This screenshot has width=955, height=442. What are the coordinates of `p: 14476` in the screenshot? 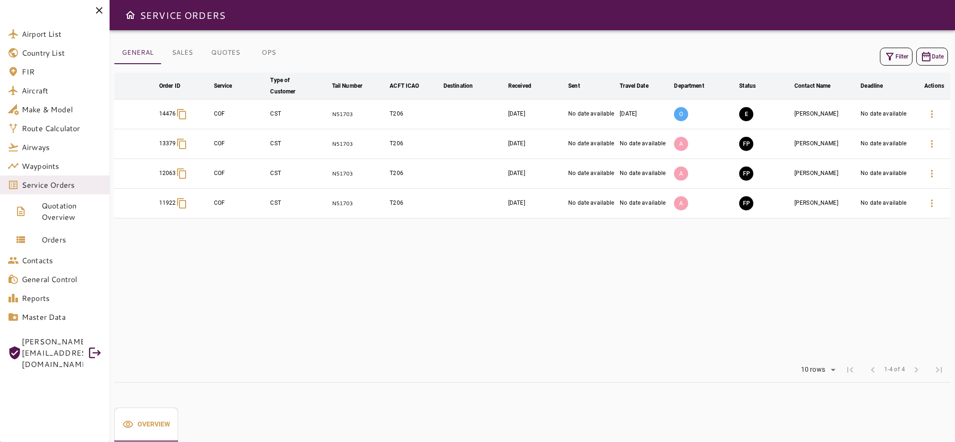 It's located at (168, 114).